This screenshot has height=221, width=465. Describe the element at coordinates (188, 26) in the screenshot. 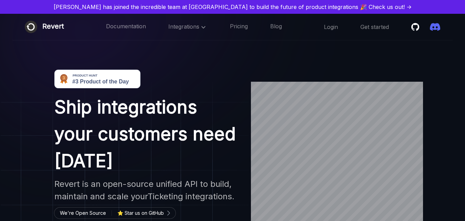

I see `span: Integrations` at that location.